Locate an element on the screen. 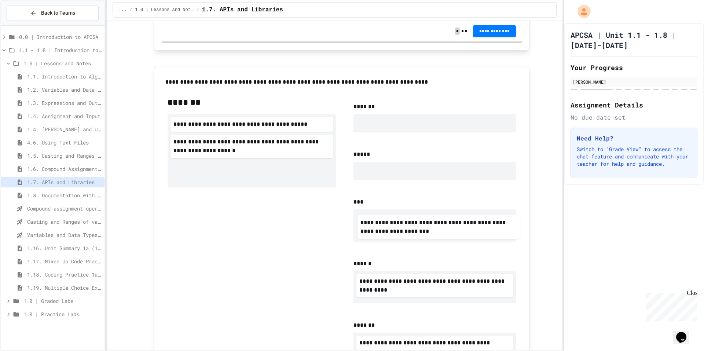  h2: Your Progress is located at coordinates (634, 68).